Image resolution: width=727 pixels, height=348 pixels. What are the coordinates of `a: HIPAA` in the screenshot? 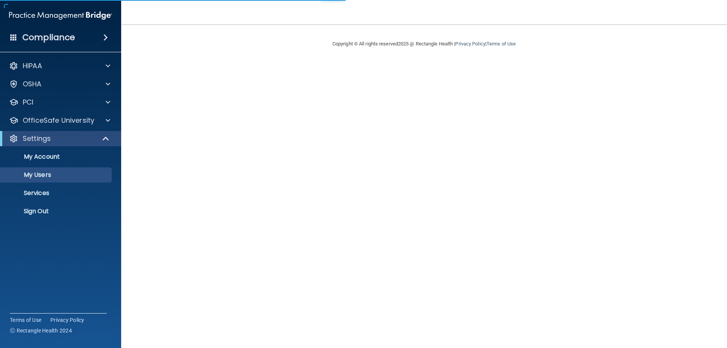 It's located at (59, 66).